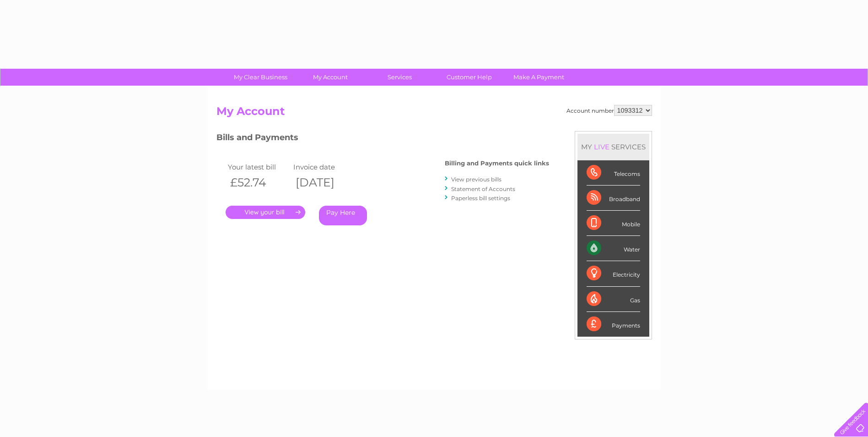 Image resolution: width=868 pixels, height=437 pixels. I want to click on a: My Account, so click(330, 77).